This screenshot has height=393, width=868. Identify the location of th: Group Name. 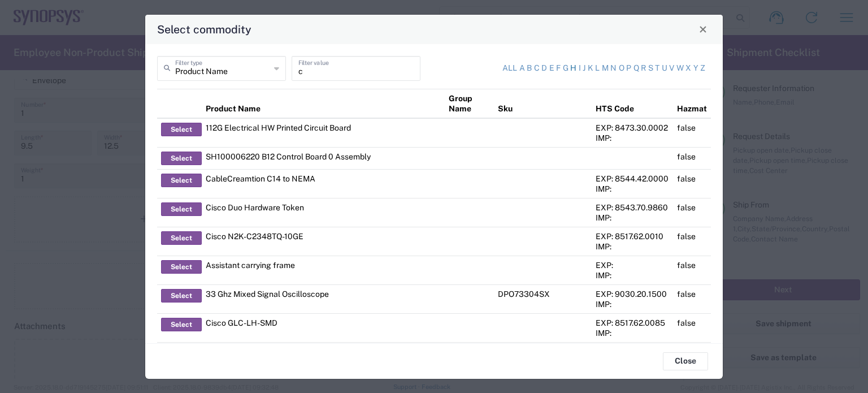
(469, 103).